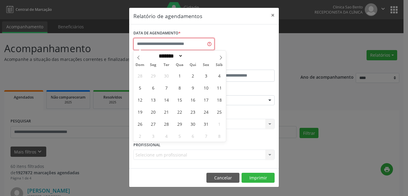 The height and width of the screenshot is (196, 408). What do you see at coordinates (140, 123) in the screenshot?
I see `span: Outubro 26, 2025` at bounding box center [140, 123].